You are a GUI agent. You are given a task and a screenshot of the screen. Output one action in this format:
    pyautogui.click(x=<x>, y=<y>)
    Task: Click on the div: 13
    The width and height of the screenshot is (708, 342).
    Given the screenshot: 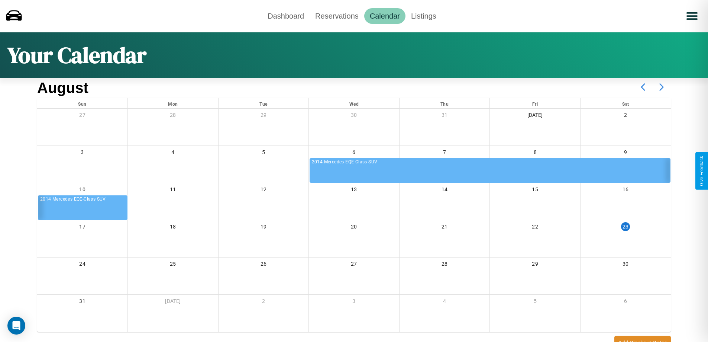 What is the action you would take?
    pyautogui.click(x=354, y=190)
    